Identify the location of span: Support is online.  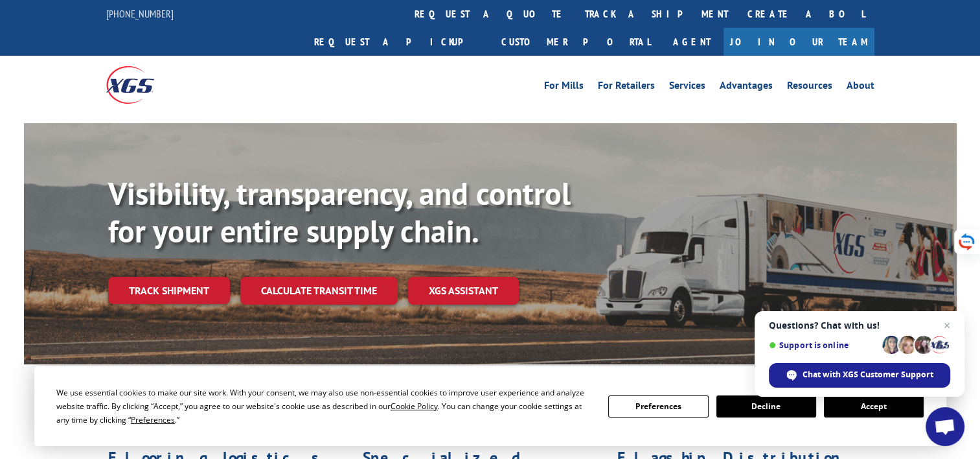
(823, 345).